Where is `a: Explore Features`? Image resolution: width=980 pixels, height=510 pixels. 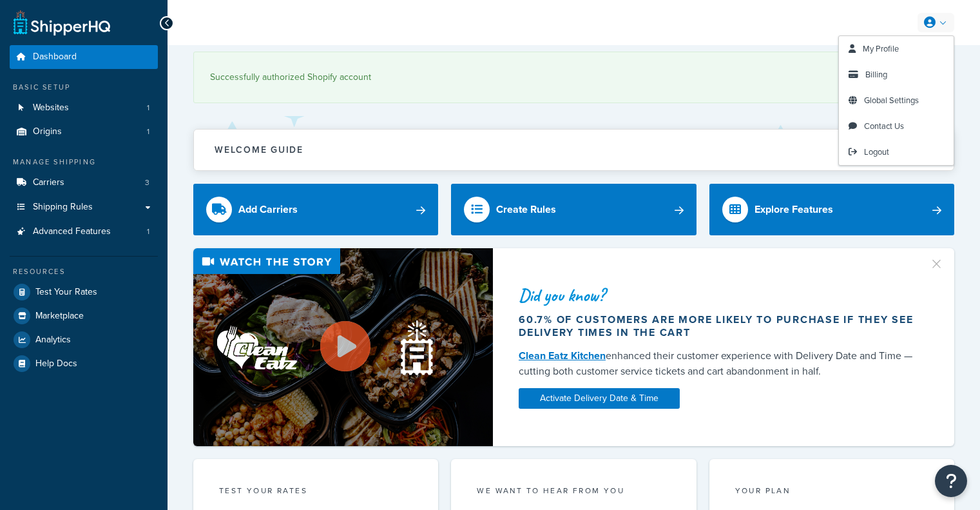
a: Explore Features is located at coordinates (832, 210).